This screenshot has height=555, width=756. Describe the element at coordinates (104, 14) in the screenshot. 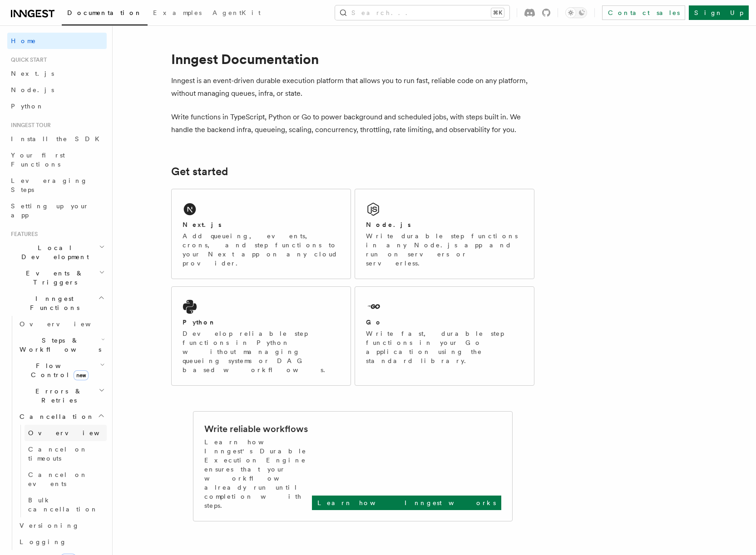

I see `a: Documentation` at that location.